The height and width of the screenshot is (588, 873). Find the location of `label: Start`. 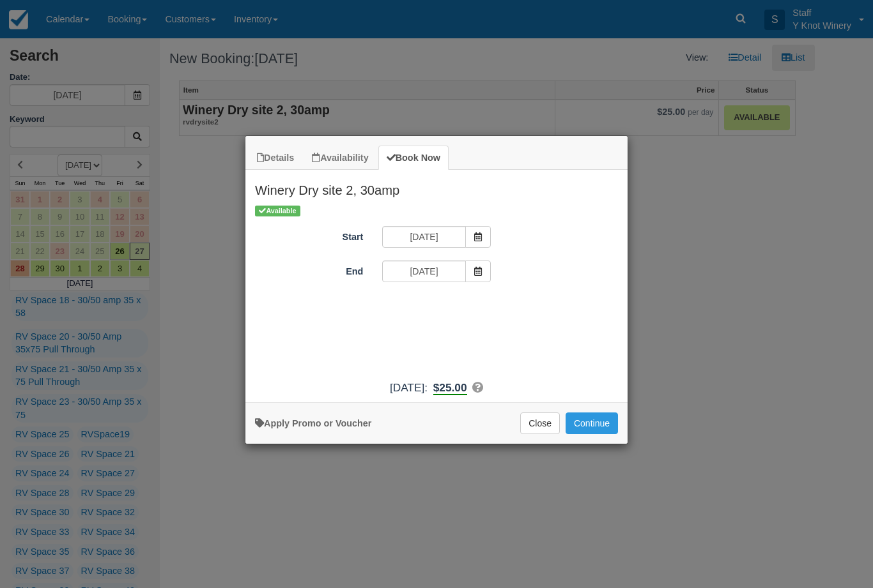

label: Start is located at coordinates (309, 235).